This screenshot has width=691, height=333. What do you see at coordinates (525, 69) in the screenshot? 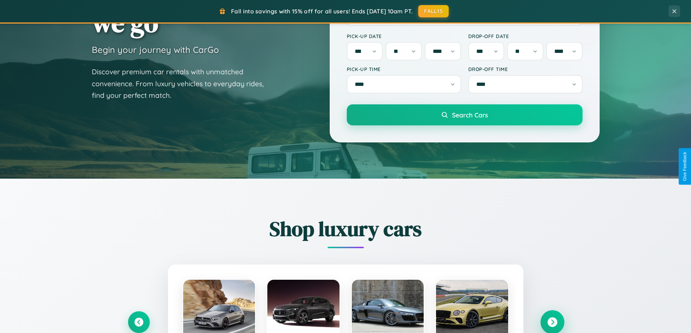
I see `label: Drop-off Time` at bounding box center [525, 69].